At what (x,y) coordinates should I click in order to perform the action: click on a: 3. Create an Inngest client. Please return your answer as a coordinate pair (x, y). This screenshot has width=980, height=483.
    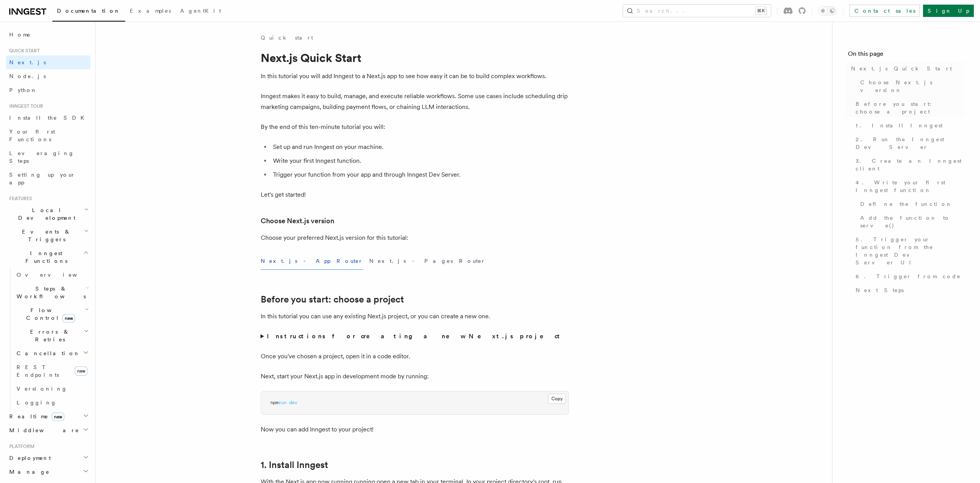
    Looking at the image, I should click on (909, 165).